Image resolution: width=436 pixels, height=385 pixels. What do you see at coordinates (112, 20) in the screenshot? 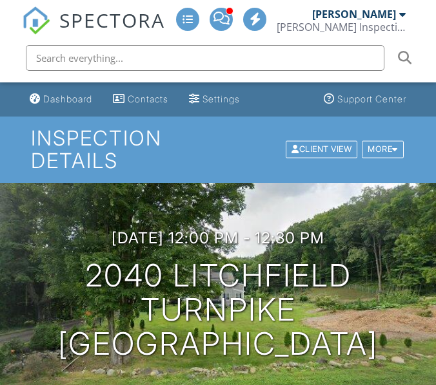
I see `span: SPECTORA` at bounding box center [112, 20].